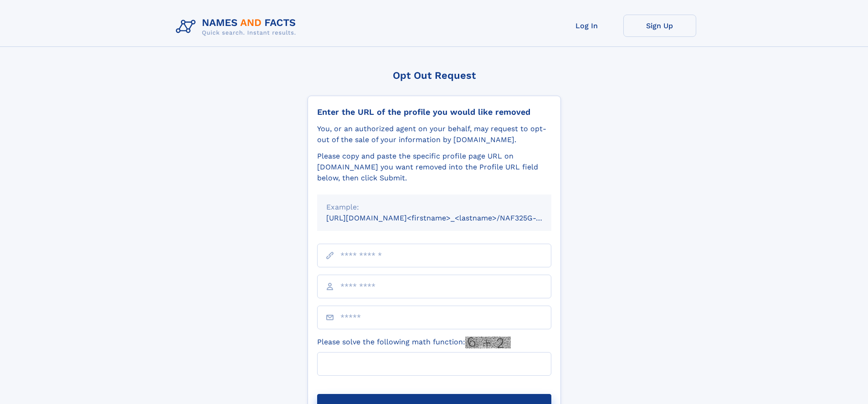 The image size is (868, 404). Describe the element at coordinates (434, 75) in the screenshot. I see `div: Opt Out Request` at that location.